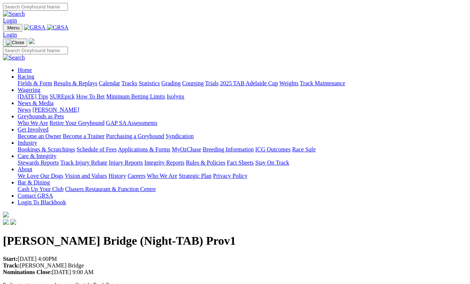 Image resolution: width=470 pixels, height=284 pixels. What do you see at coordinates (26, 76) in the screenshot?
I see `a: Racing` at bounding box center [26, 76].